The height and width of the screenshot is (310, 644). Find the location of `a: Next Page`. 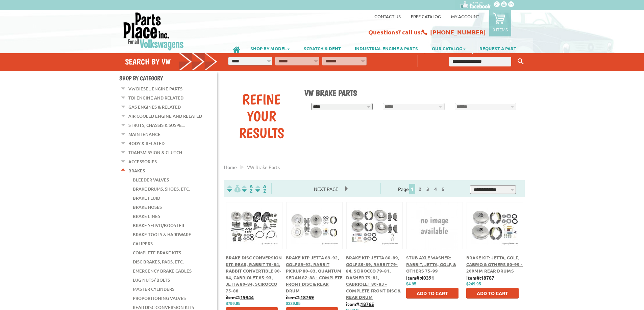

a: Next Page is located at coordinates (326, 189).